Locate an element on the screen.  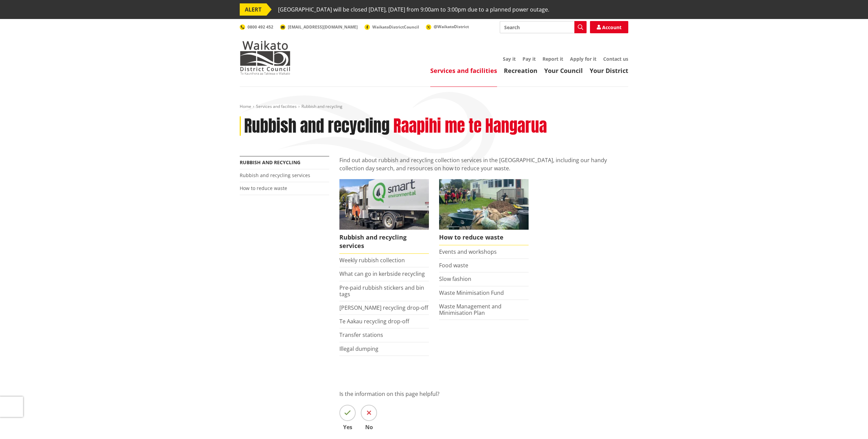
a: Waste Management and Minimisation Plan is located at coordinates (470, 309).